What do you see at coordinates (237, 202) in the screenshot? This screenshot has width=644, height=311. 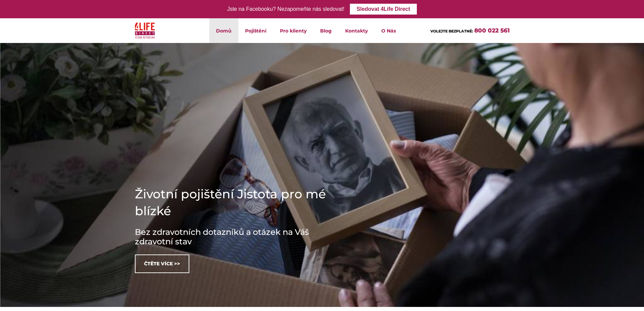 I see `h1: Životní pojištění Jistota pro mé blízké` at bounding box center [237, 202].